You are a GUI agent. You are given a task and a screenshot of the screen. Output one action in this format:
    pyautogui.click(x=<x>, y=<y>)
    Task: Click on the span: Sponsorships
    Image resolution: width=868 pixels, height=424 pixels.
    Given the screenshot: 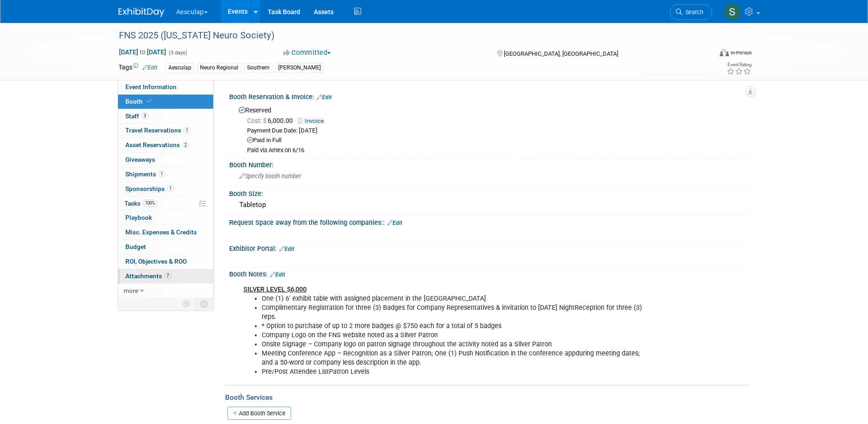 What is the action you would take?
    pyautogui.click(x=150, y=189)
    